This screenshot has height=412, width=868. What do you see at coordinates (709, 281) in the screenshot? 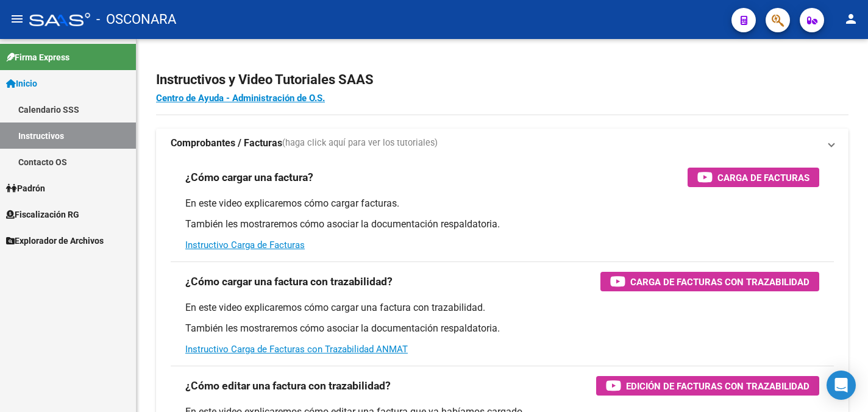
I see `button: Carga de Facturas con Trazabilidad` at bounding box center [709, 281].